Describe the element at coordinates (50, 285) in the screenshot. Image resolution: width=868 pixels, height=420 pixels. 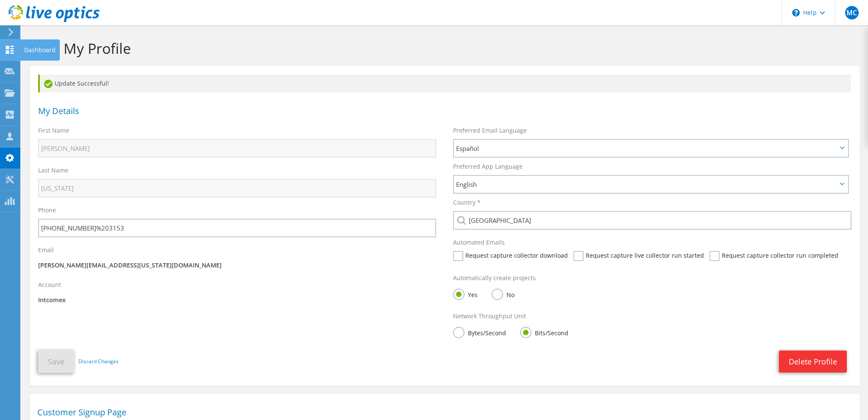
I see `label: Account` at that location.